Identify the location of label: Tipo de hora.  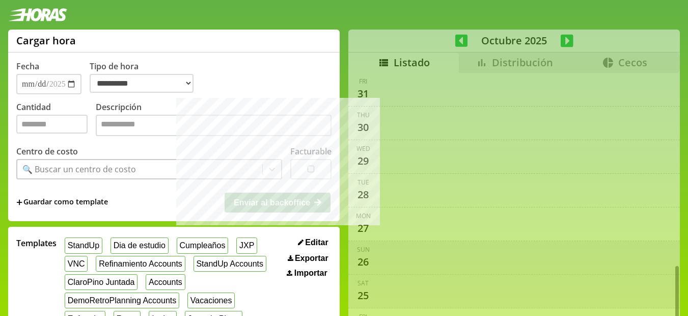
(146, 77).